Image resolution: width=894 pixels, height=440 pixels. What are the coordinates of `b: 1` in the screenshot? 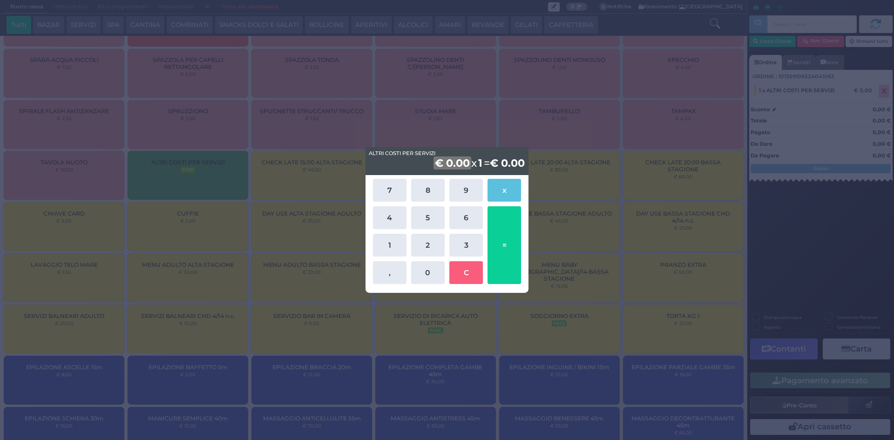 It's located at (480, 163).